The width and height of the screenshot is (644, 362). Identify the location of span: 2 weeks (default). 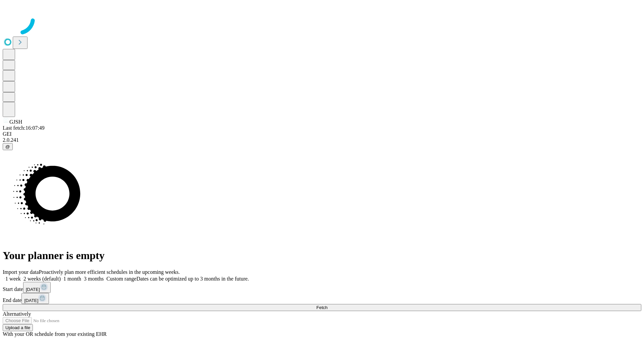
(42, 278).